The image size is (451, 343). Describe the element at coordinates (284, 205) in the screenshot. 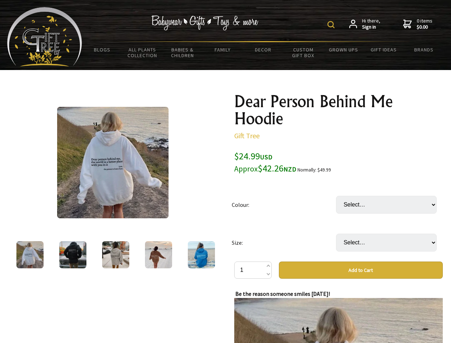

I see `td: Colour:` at that location.